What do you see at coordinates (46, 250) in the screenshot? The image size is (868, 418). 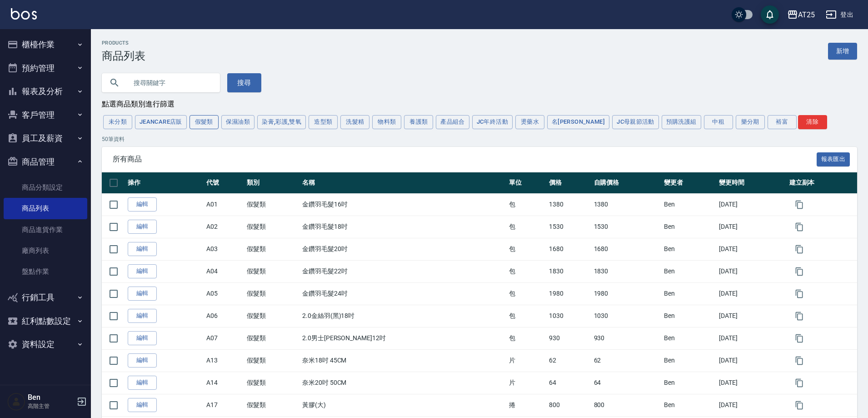 I see `a: 廠商列表` at bounding box center [46, 250].